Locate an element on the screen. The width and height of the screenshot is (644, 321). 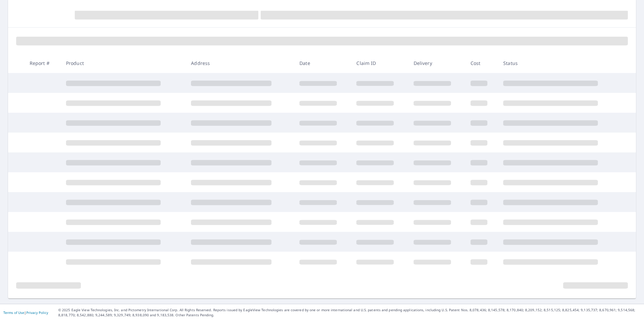
th: Address is located at coordinates (240, 63).